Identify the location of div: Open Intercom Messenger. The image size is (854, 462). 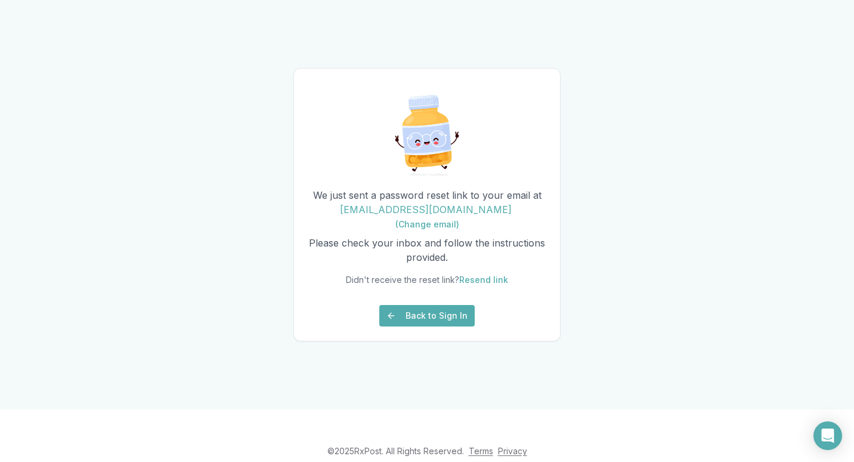
(828, 435).